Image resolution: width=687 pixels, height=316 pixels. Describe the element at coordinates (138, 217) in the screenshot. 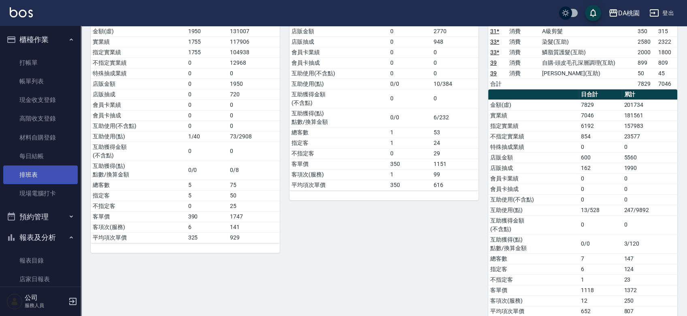

I see `td: 客單價` at that location.